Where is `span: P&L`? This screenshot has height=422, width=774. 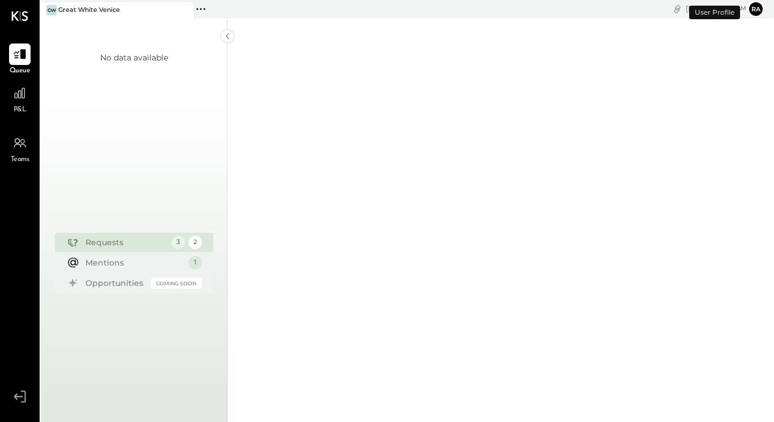
span: P&L is located at coordinates (20, 110).